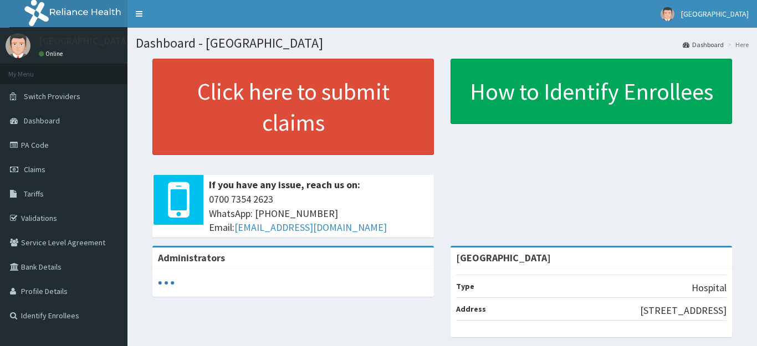 This screenshot has width=757, height=346. What do you see at coordinates (284, 184) in the screenshot?
I see `b: If you have any issue, reach us on:` at bounding box center [284, 184].